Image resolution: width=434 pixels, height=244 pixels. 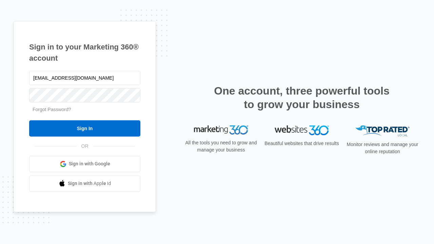 What do you see at coordinates (85, 164) in the screenshot?
I see `a: Sign in with Google` at bounding box center [85, 164].